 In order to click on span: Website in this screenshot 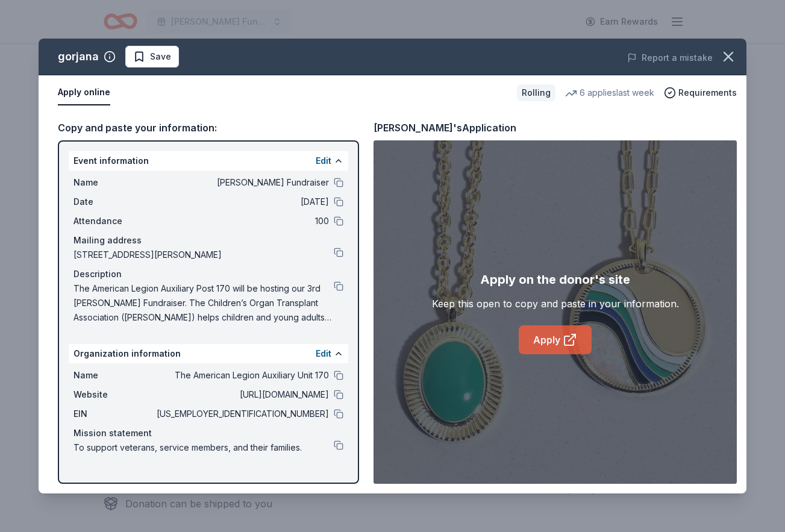, I will do `click(114, 395)`.